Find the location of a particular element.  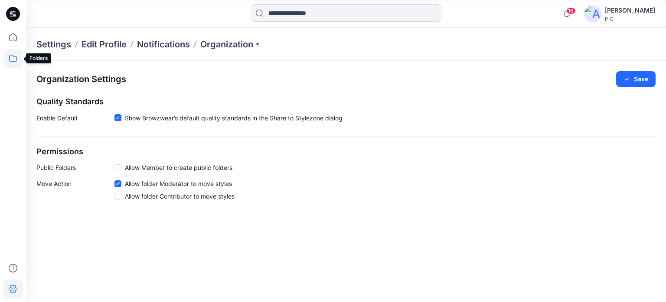

span: Show Browzwear’s default quality standards in the Share to Stylezone dialog is located at coordinates (234, 118).